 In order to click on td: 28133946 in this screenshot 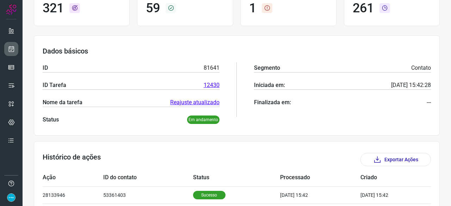, I will do `click(73, 195)`.